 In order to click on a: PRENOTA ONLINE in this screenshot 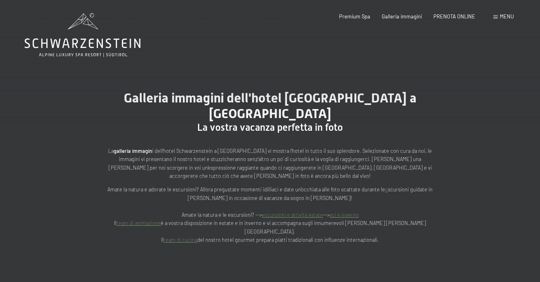, I will do `click(454, 16)`.